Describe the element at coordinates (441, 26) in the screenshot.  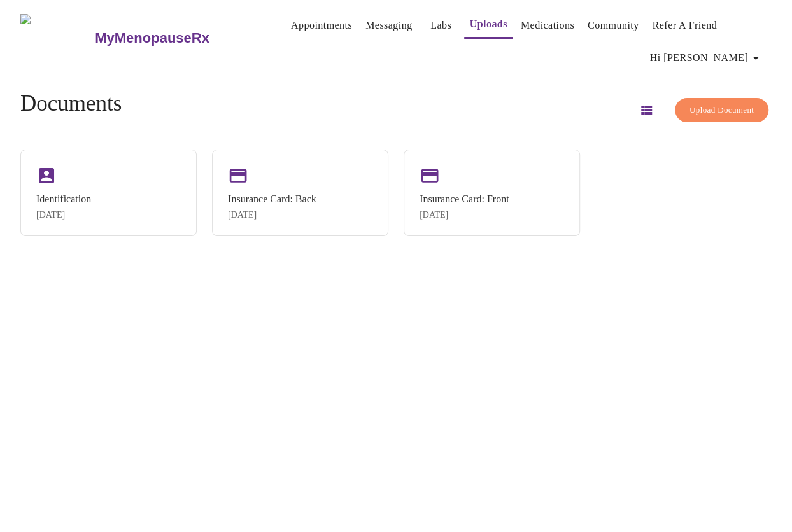
I see `a: Labs` at that location.